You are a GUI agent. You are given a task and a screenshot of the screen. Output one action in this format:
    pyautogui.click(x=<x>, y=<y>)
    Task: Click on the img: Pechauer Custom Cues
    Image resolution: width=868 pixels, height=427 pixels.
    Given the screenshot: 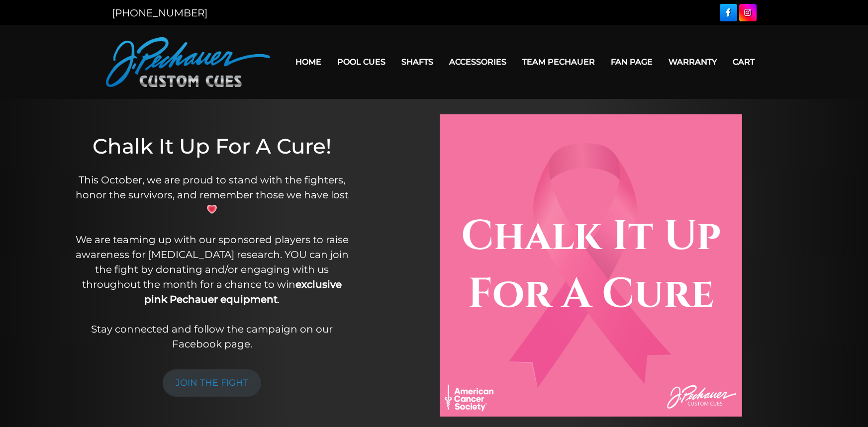 What is the action you would take?
    pyautogui.click(x=188, y=62)
    